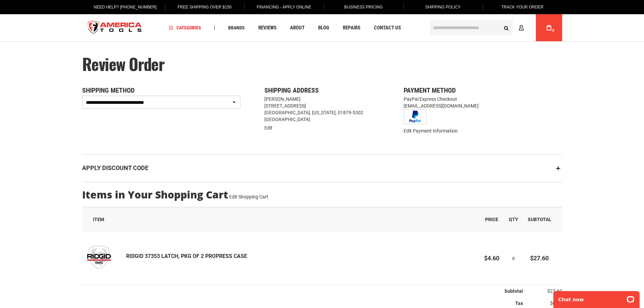  What do you see at coordinates (351, 28) in the screenshot?
I see `span: Repairs` at bounding box center [351, 28].